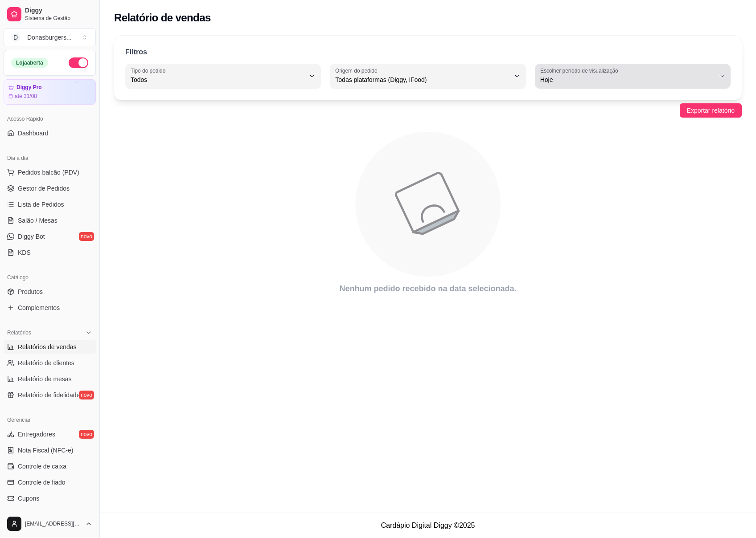  What do you see at coordinates (162, 18) in the screenshot?
I see `h2: Relatório de vendas` at bounding box center [162, 18].